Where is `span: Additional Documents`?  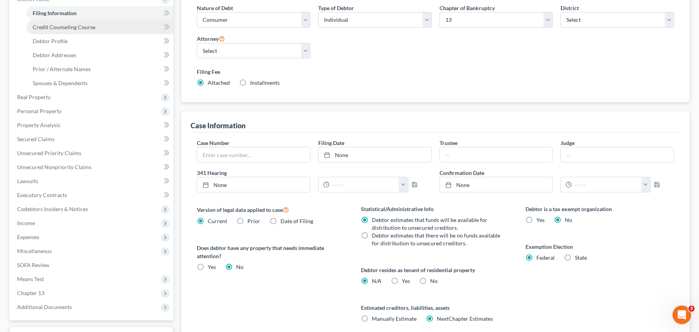 span: Additional Documents is located at coordinates (44, 307).